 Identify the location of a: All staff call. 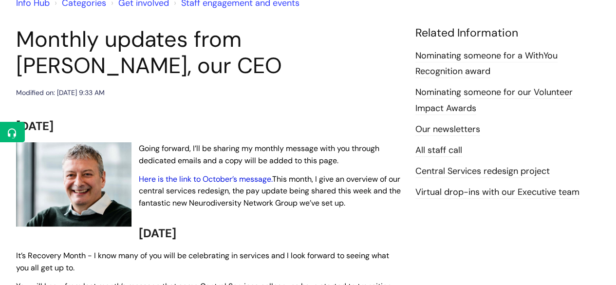
(439, 151).